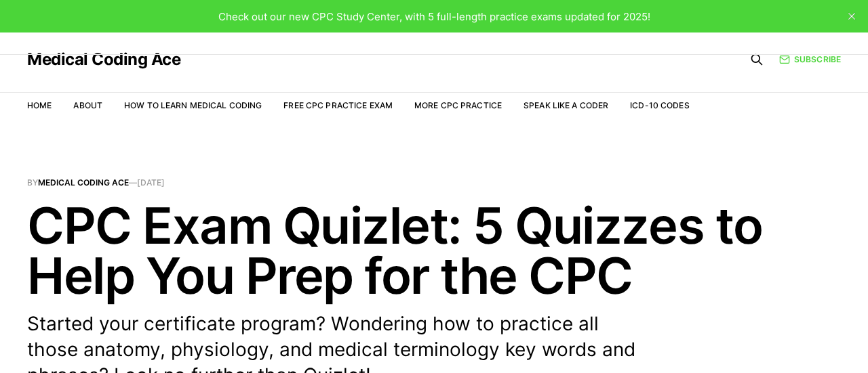 This screenshot has width=868, height=373. Describe the element at coordinates (434, 183) in the screenshot. I see `span: By —` at that location.